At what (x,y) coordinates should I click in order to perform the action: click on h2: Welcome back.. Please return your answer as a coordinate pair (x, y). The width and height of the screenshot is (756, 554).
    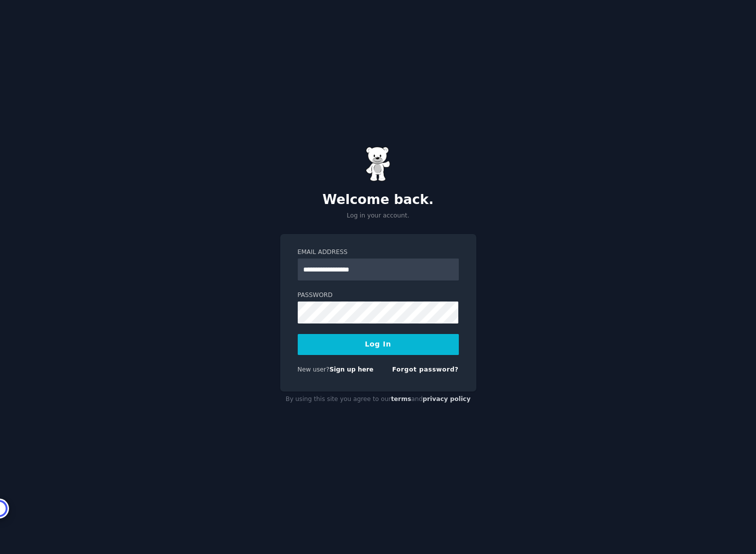
    Looking at the image, I should click on (378, 200).